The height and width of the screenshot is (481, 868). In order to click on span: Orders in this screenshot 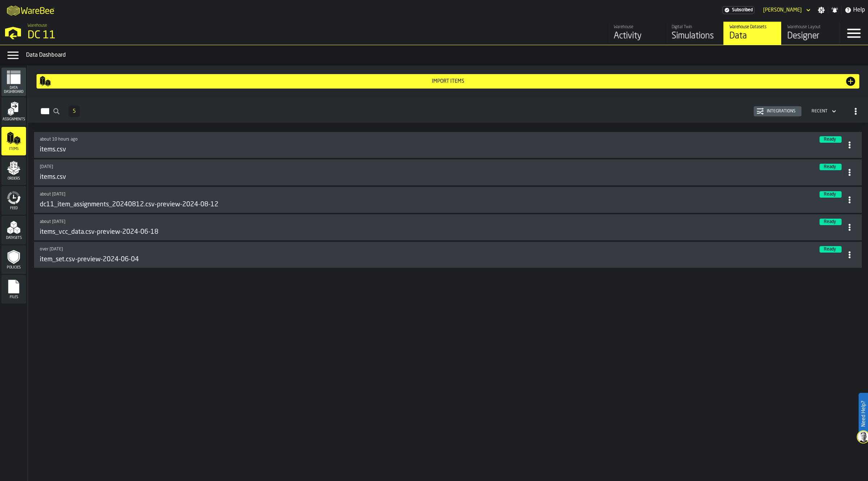, I will do `click(13, 179)`.